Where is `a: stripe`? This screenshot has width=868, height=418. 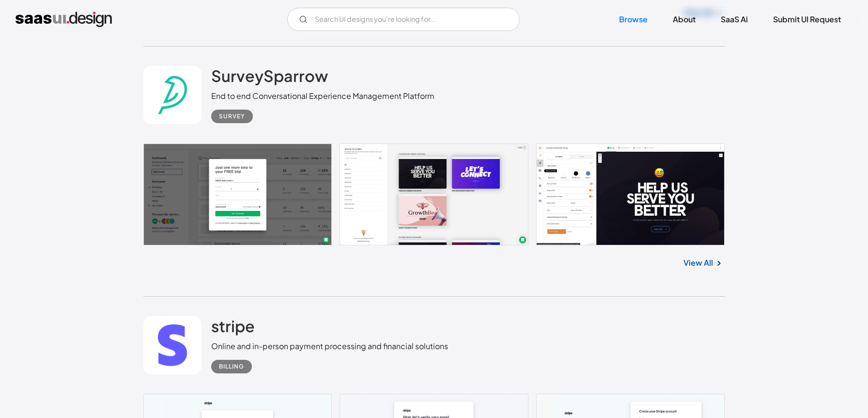
a: stripe is located at coordinates (233, 328).